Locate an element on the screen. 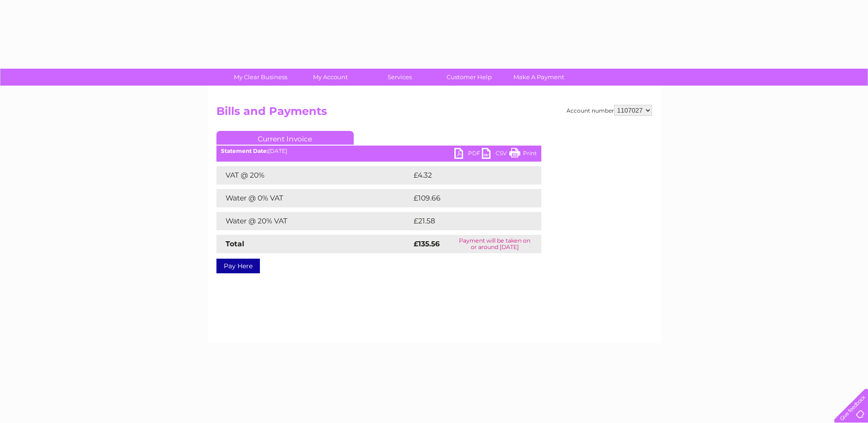 The width and height of the screenshot is (868, 423). a: Print is located at coordinates (523, 154).